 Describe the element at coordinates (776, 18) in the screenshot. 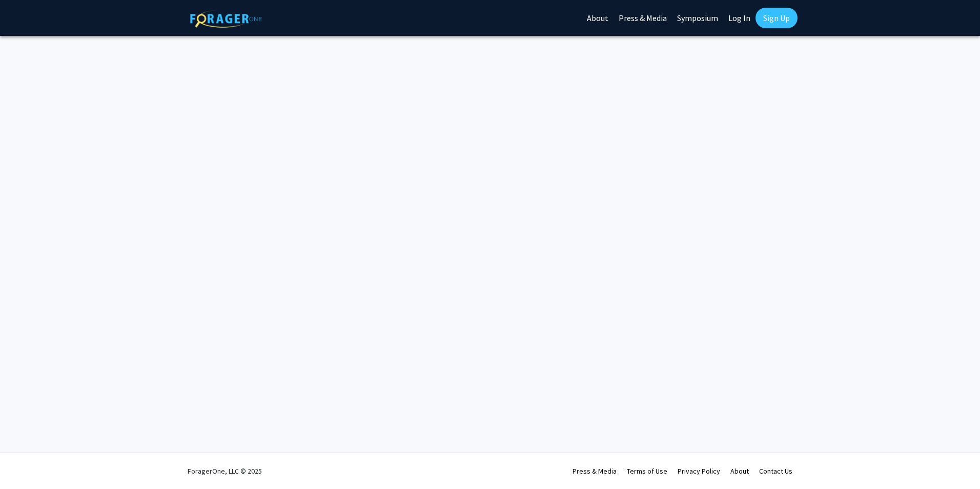

I see `a: Sign Up` at that location.